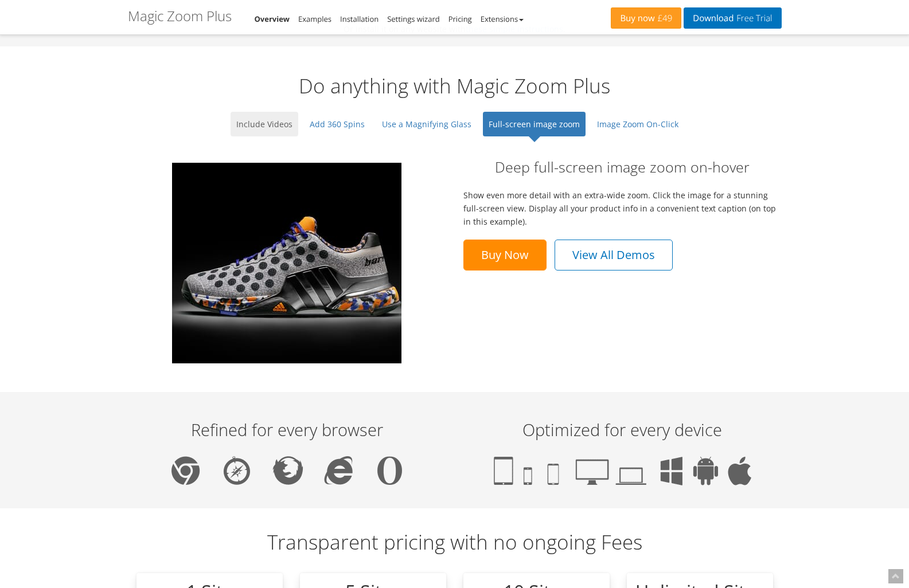 The image size is (909, 588). What do you see at coordinates (37, 69) in the screenshot?
I see `a: Enable Validation` at bounding box center [37, 69].